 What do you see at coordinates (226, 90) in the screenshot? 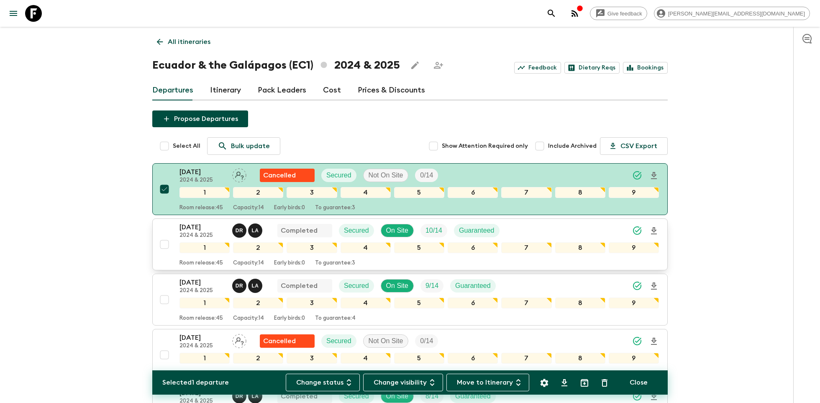
I see `a: Itinerary` at bounding box center [226, 90].